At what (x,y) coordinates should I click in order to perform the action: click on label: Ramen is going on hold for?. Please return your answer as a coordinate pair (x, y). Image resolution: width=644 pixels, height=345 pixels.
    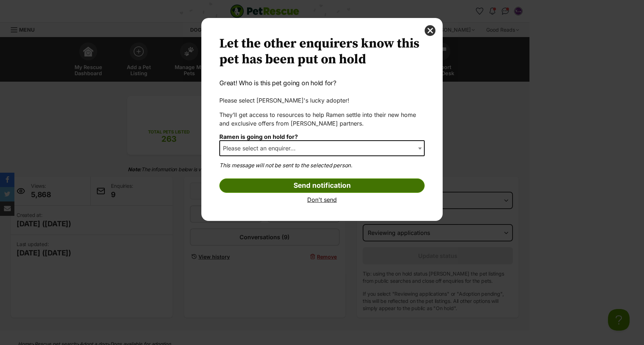
    Looking at the image, I should click on (259, 137).